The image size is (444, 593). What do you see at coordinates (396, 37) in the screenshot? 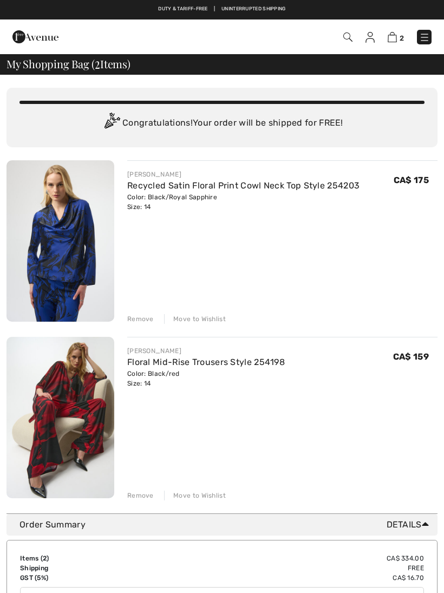
I see `a: 2` at bounding box center [396, 37].